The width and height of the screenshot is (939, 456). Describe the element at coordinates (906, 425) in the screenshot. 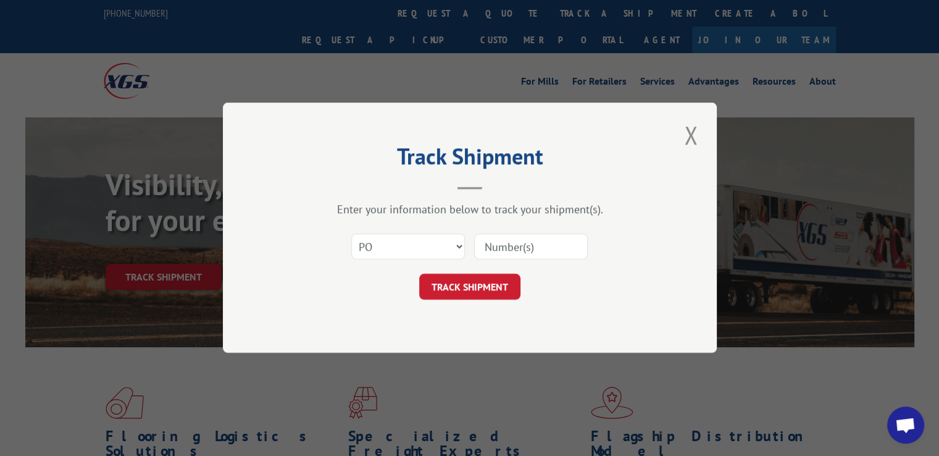

I see `a: Open chat` at that location.